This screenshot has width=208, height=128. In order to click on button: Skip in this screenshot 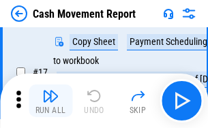, I will do `click(138, 101)`.